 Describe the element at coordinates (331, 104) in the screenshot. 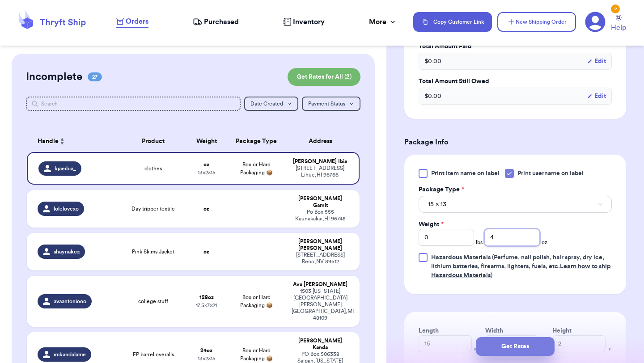

I see `button: Payment Status` at that location.